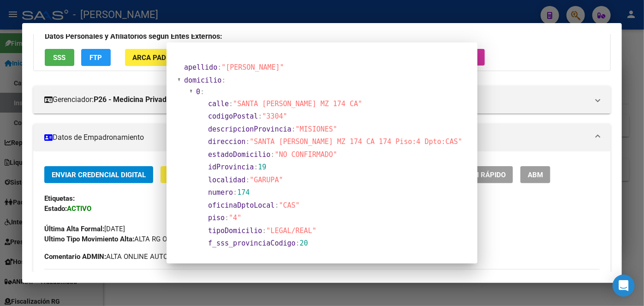 Image resolution: width=644 pixels, height=306 pixels. Describe the element at coordinates (322, 36) in the screenshot. I see `h3: Datos Personales y Afiliatorios según Entes Externos:` at that location.